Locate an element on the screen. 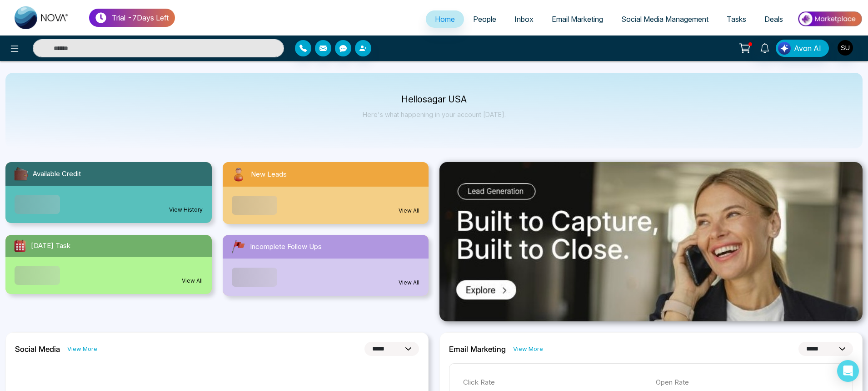  span: Deals is located at coordinates (774, 19).